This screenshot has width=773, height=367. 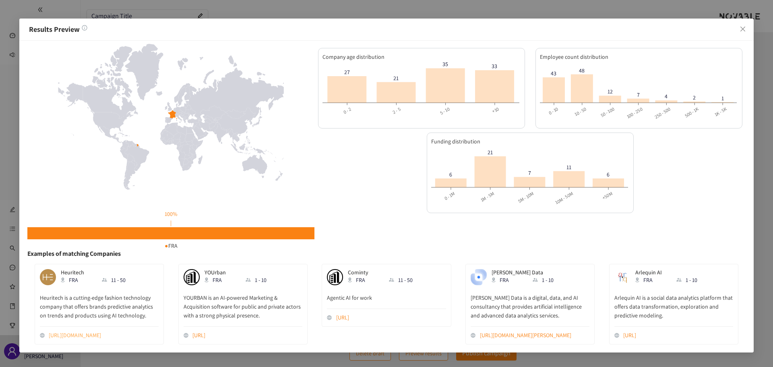 I want to click on tspan: 33, so click(x=495, y=66).